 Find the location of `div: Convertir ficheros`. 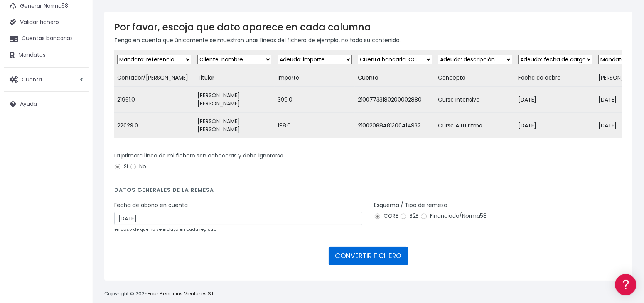

div: Convertir ficheros is located at coordinates (77, 89).